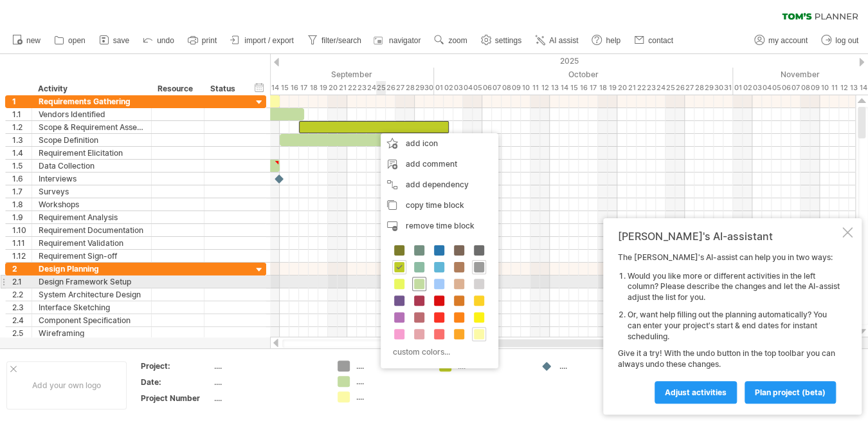 The width and height of the screenshot is (868, 421). What do you see at coordinates (439, 184) in the screenshot?
I see `div: add dependency` at bounding box center [439, 184].